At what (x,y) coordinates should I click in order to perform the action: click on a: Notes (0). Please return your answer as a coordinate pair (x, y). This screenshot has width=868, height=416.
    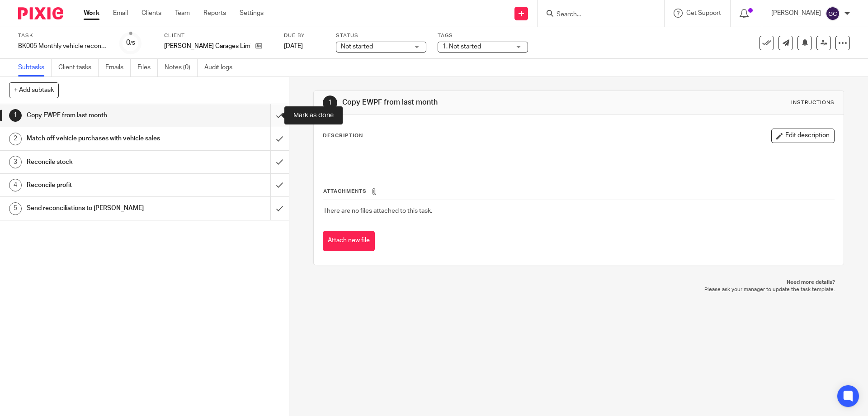
    Looking at the image, I should click on (181, 67).